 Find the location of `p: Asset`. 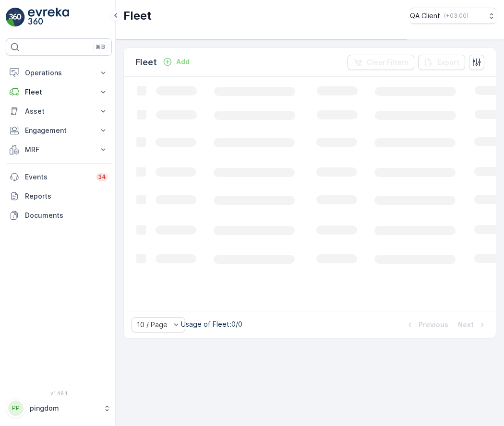

p: Asset is located at coordinates (59, 112).